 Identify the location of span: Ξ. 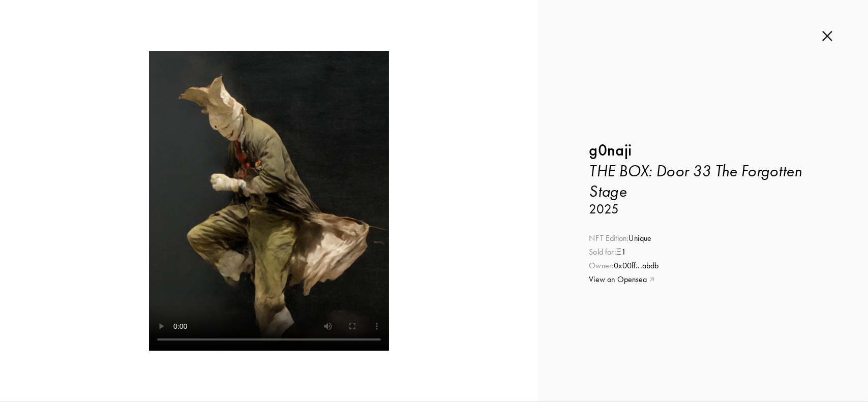
(619, 252).